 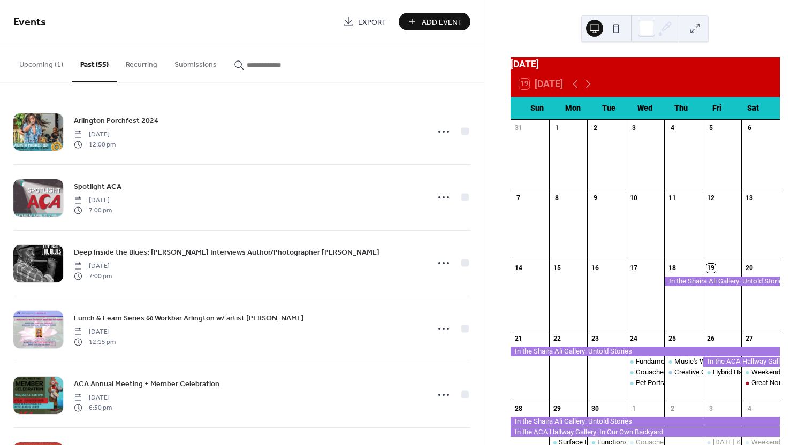 What do you see at coordinates (672, 338) in the screenshot?
I see `div: 25` at bounding box center [672, 338].